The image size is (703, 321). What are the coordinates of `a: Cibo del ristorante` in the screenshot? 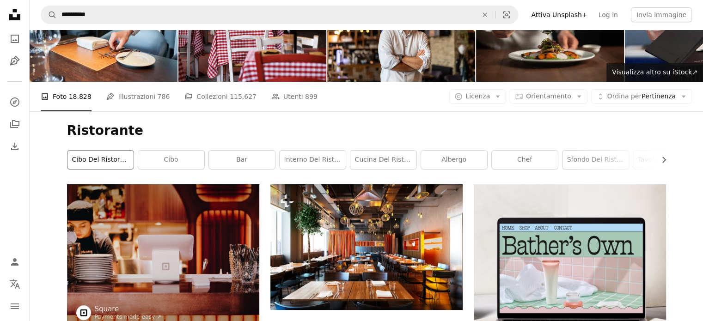 It's located at (100, 160).